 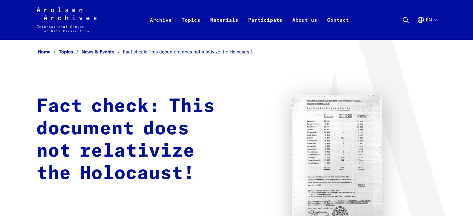 I want to click on nav: Breadcrumb, so click(x=237, y=52).